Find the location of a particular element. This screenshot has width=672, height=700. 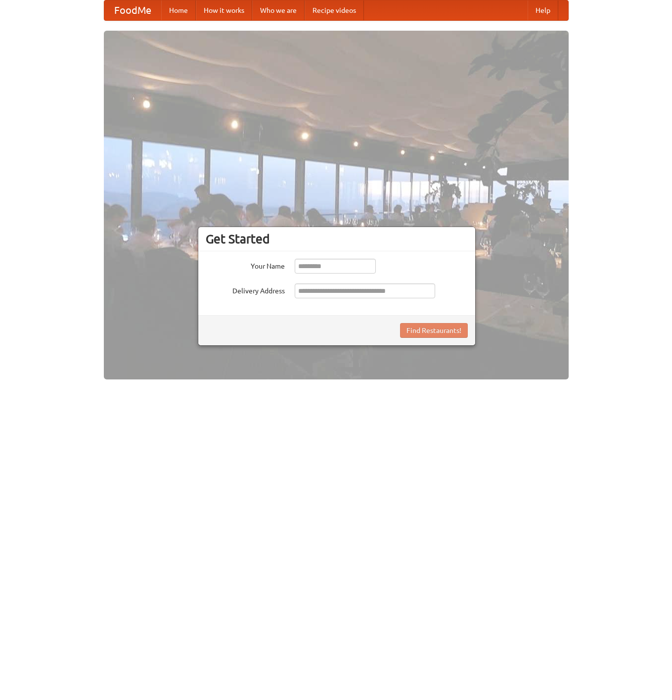

a: Who we are is located at coordinates (279, 10).